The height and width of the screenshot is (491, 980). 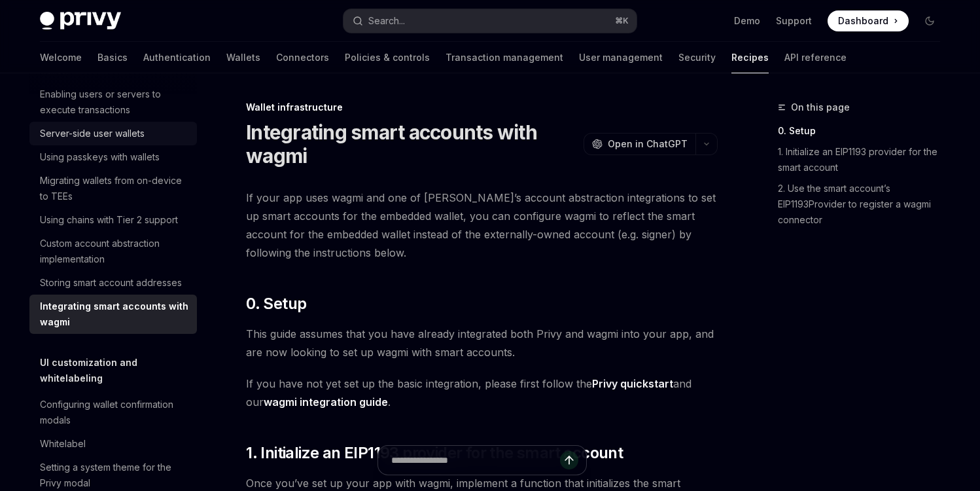 I want to click on a: Using chains with Tier 2 support, so click(x=113, y=220).